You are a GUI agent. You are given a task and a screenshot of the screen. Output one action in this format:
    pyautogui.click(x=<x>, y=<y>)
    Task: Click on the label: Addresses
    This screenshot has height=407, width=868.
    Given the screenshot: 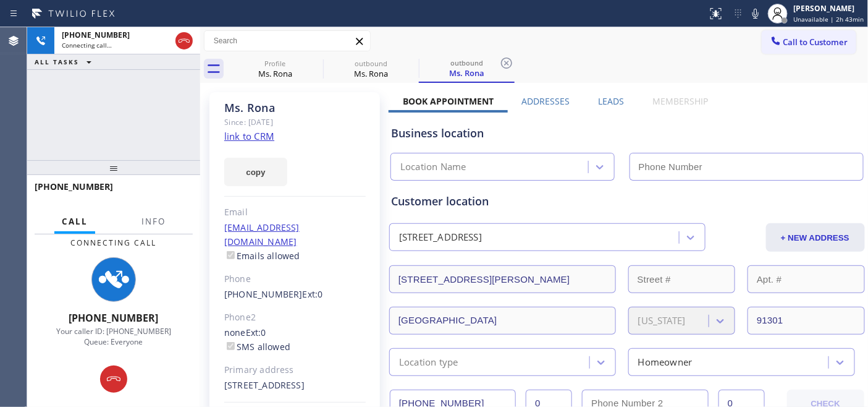 What is the action you would take?
    pyautogui.click(x=546, y=100)
    